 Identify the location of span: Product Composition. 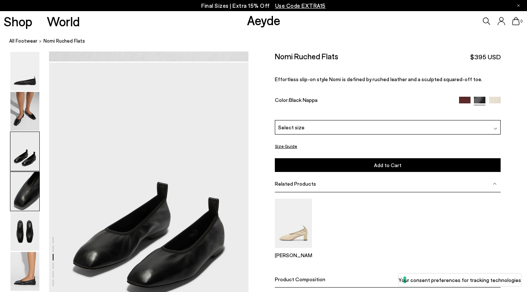
(300, 279).